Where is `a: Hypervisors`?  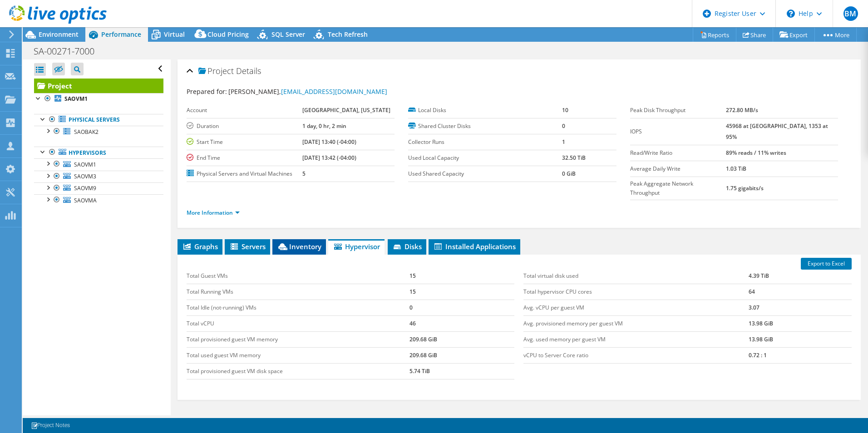
a: Hypervisors is located at coordinates (98, 152).